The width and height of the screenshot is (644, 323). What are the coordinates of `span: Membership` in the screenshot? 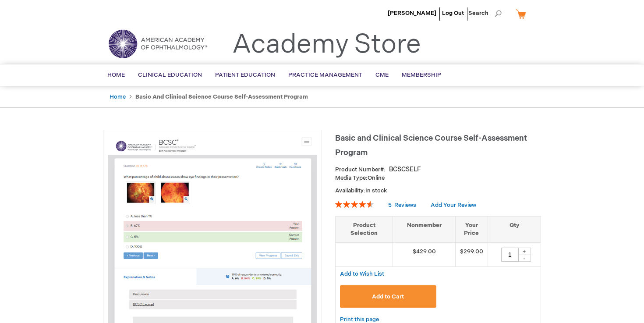 It's located at (421, 75).